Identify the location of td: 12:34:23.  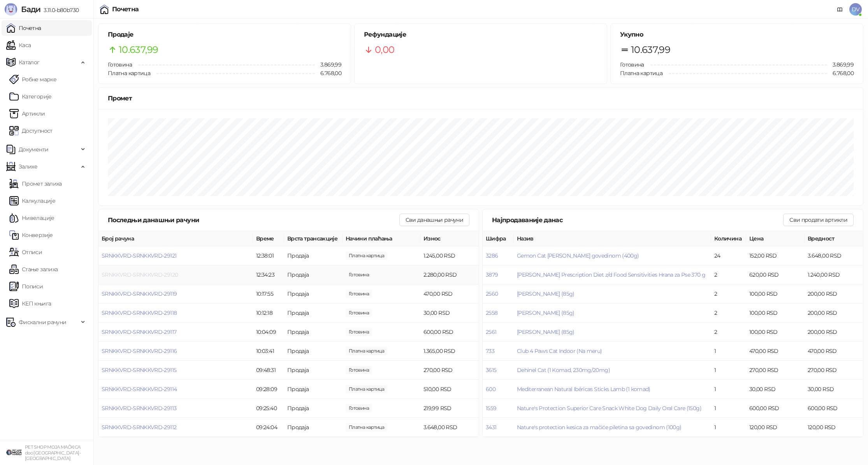
(269, 275).